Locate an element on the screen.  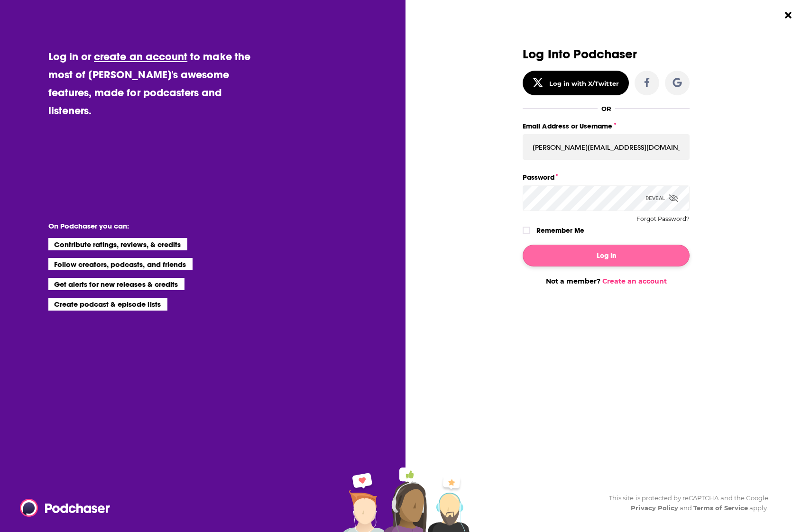
div: Not a member? is located at coordinates (606, 281).